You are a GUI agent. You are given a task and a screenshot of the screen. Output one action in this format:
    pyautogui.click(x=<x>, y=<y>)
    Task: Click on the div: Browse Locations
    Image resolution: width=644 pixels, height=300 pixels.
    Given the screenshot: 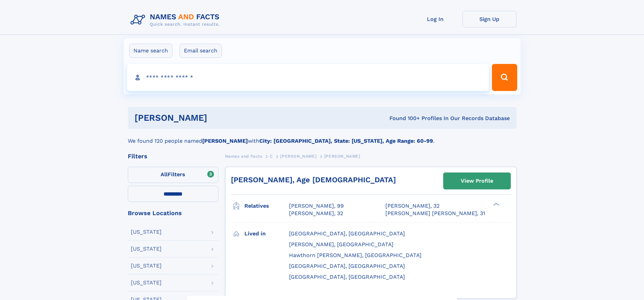 What is the action you would take?
    pyautogui.click(x=173, y=213)
    